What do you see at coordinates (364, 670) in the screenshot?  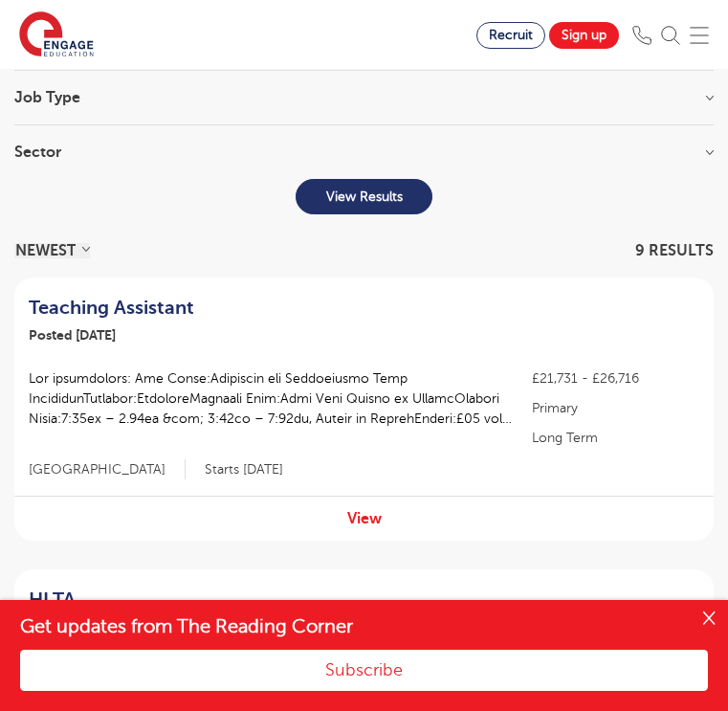 I see `button: Subscribe` at bounding box center [364, 670].